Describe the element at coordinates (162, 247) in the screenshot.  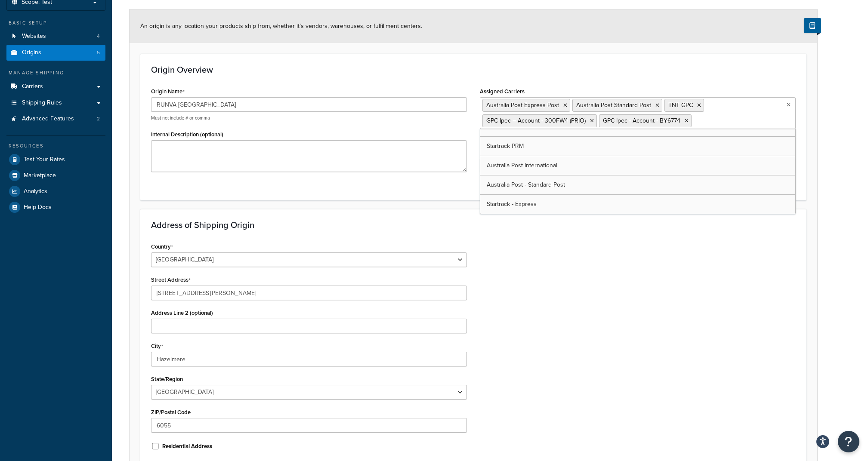
I see `label: Country` at that location.